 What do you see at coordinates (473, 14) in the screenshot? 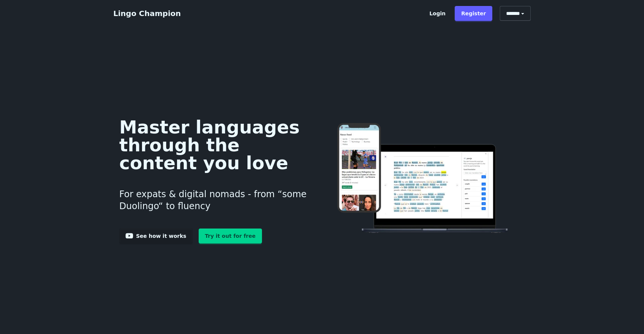
I see `a: Register` at bounding box center [473, 14].